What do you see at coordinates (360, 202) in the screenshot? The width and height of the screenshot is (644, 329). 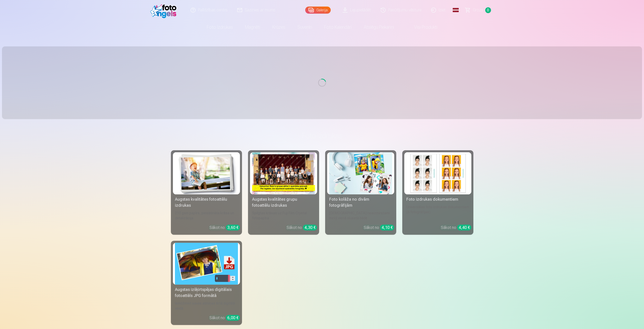 I see `div: Foto kolāža no divām fotogrāfijām` at bounding box center [360, 202].